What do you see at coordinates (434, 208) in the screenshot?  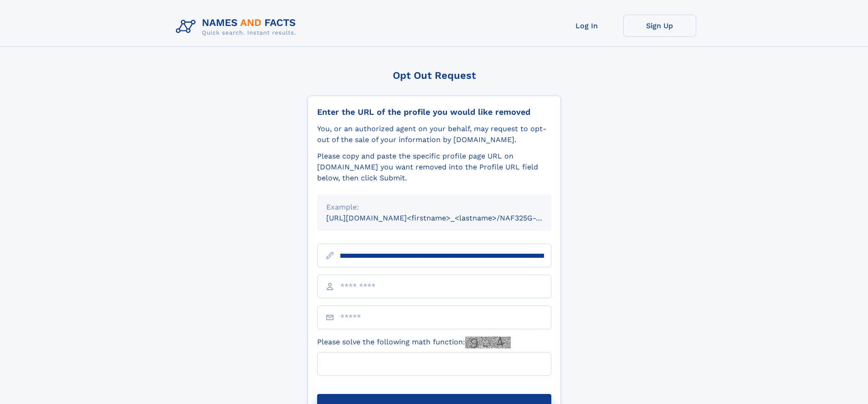 I see `div: Example:` at bounding box center [434, 208].